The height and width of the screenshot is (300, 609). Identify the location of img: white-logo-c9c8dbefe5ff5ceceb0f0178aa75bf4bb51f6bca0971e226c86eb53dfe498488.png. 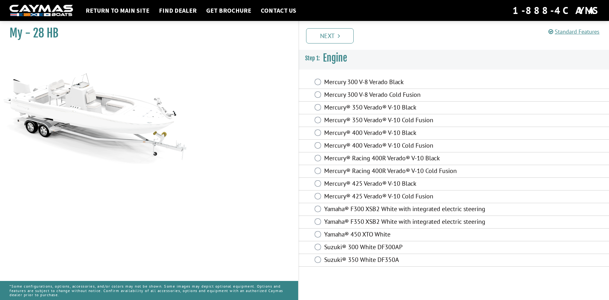
(41, 10).